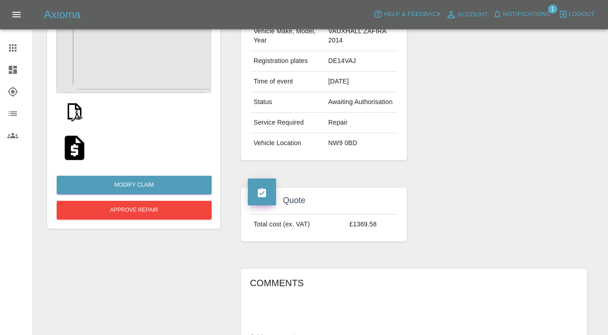 The image size is (608, 335). Describe the element at coordinates (287, 102) in the screenshot. I see `td: Status` at that location.